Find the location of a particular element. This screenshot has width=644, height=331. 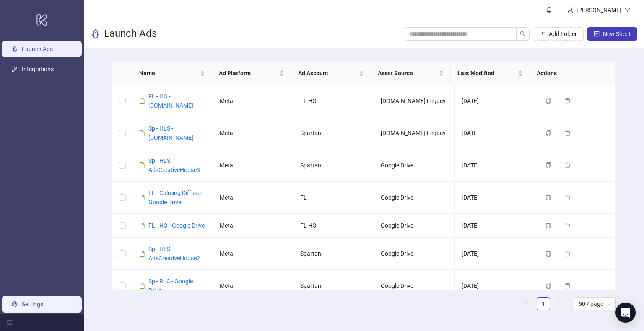

span: down is located at coordinates (627, 10).